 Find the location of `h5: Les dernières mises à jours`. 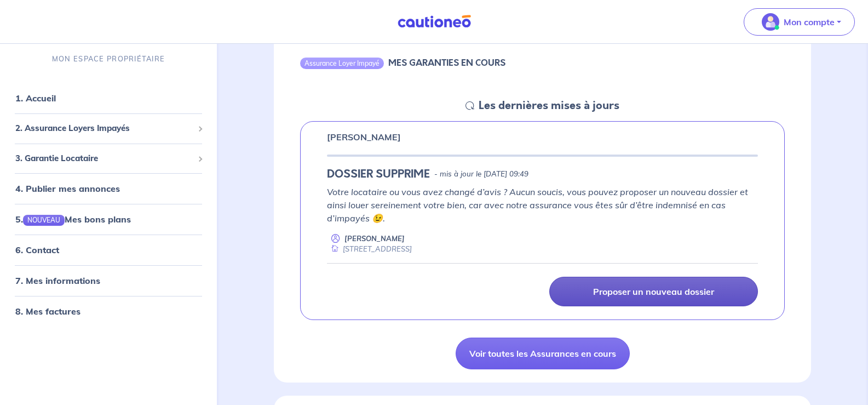

h5: Les dernières mises à jours is located at coordinates (549, 106).